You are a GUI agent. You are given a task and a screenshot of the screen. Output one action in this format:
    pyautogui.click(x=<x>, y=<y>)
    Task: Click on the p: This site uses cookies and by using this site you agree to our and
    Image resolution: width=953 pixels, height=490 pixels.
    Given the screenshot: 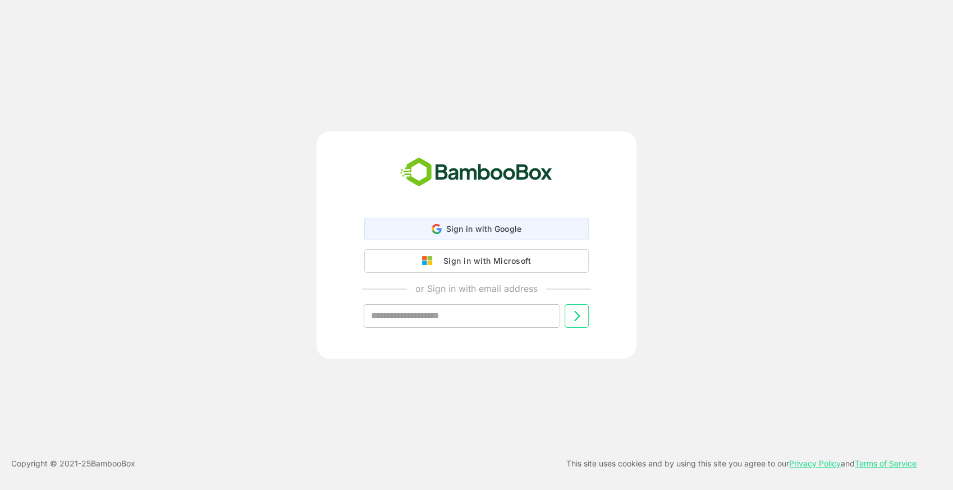 What is the action you would take?
    pyautogui.click(x=742, y=464)
    